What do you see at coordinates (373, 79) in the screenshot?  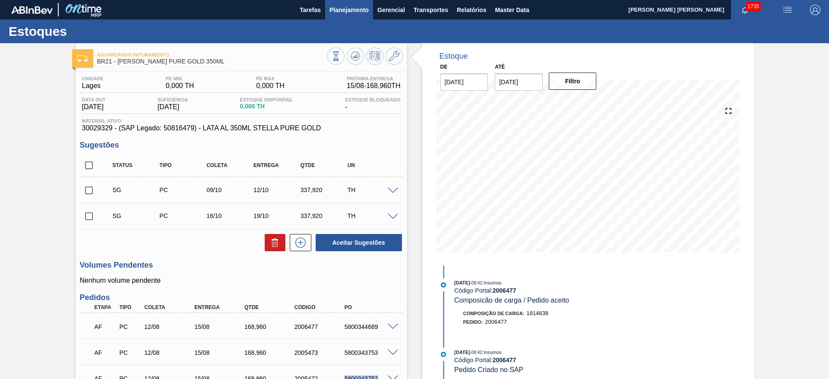 I see `span: Próxima Entrega` at bounding box center [373, 79].